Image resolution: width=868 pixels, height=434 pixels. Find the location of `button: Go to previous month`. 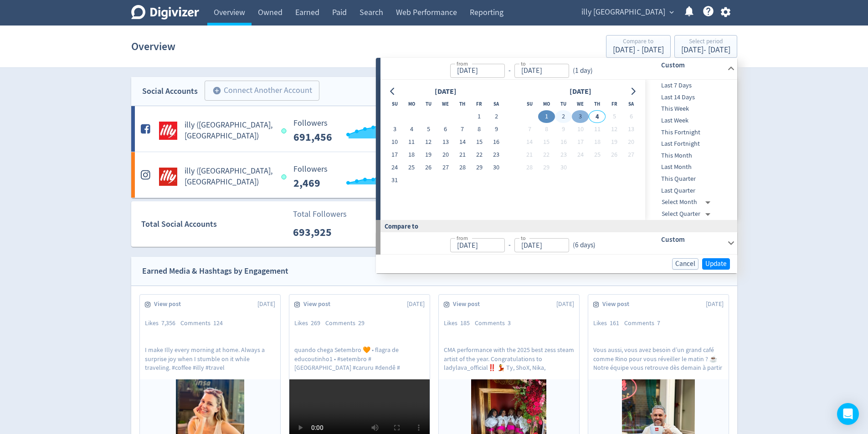

button: Go to previous month is located at coordinates (393, 91).